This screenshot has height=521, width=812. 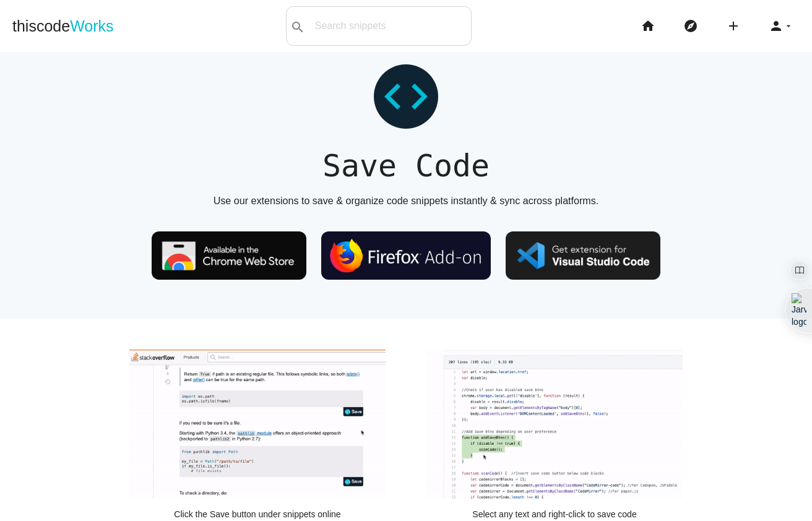 What do you see at coordinates (63, 26) in the screenshot?
I see `a: thiscodeWorks` at bounding box center [63, 26].